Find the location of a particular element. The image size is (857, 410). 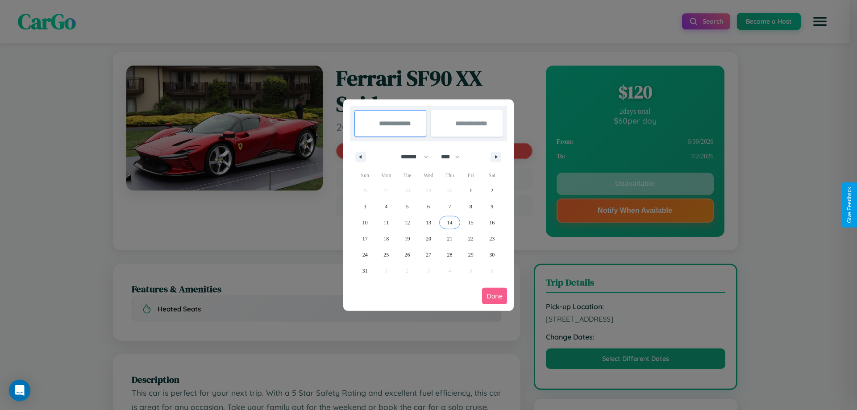

span: 30 is located at coordinates (492, 255).